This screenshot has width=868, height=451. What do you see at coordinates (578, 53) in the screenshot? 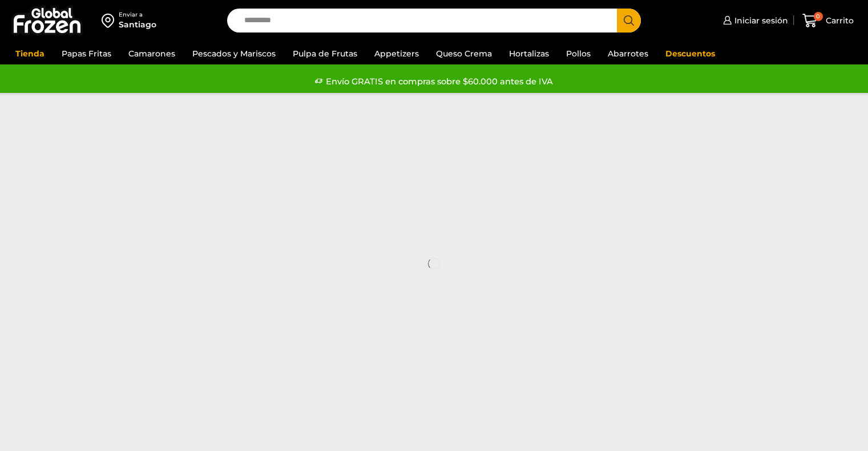
I see `a: Pollos` at bounding box center [578, 53].